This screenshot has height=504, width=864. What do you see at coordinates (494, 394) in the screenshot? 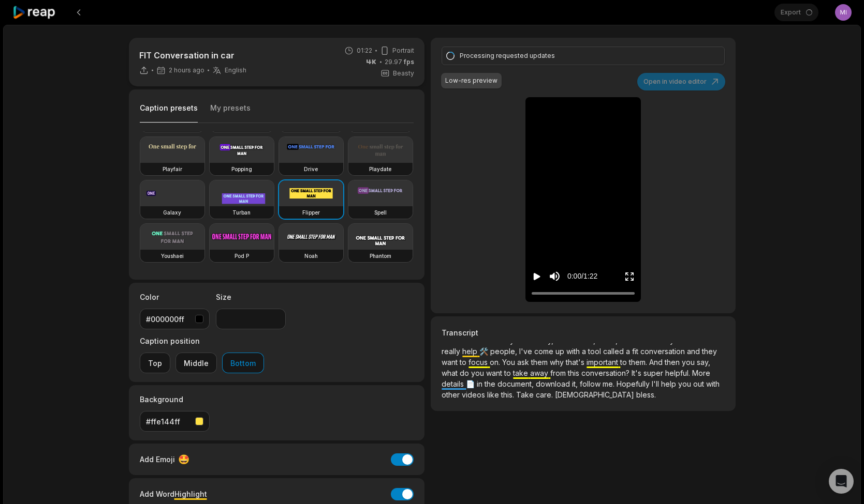
I see `span: like` at bounding box center [494, 394].